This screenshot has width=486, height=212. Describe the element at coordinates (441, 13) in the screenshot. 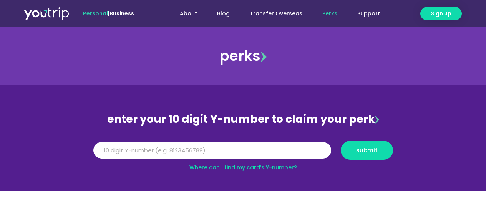

I see `a: Sign up` at that location.